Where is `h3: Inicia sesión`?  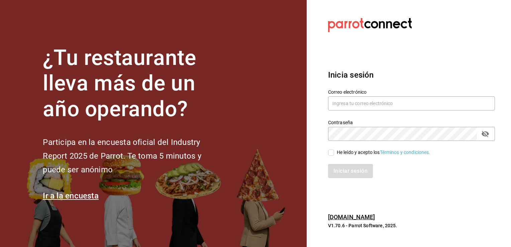
h3: Inicia sesión is located at coordinates (411, 75).